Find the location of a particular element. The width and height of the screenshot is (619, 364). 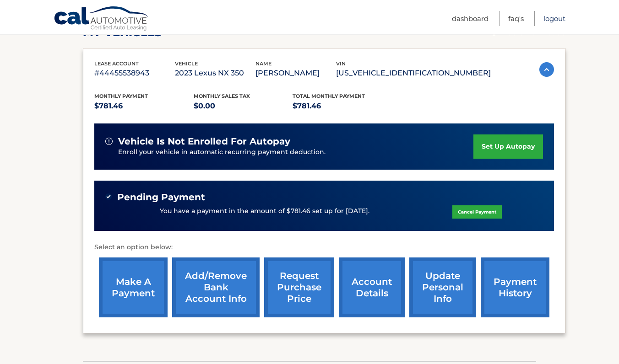

a: Cal Automotive is located at coordinates (102, 19).